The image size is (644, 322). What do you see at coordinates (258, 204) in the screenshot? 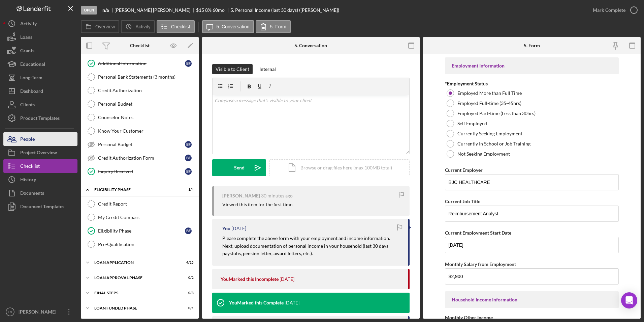
I see `div: Viewed this item for the first time.` at bounding box center [258, 204].